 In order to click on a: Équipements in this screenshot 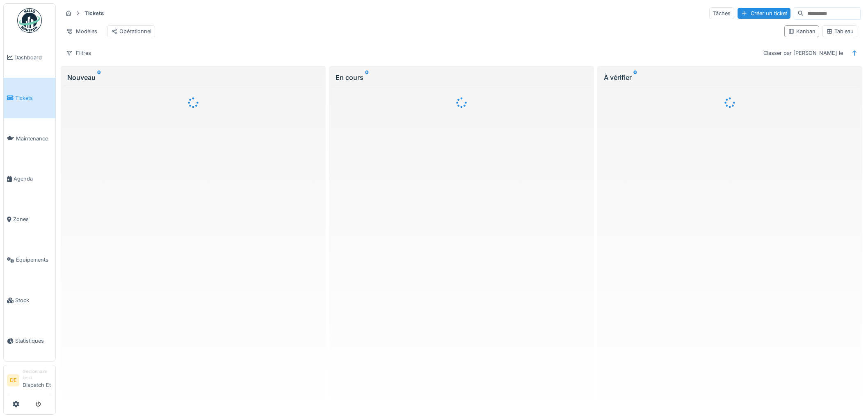, I will do `click(30, 260)`.